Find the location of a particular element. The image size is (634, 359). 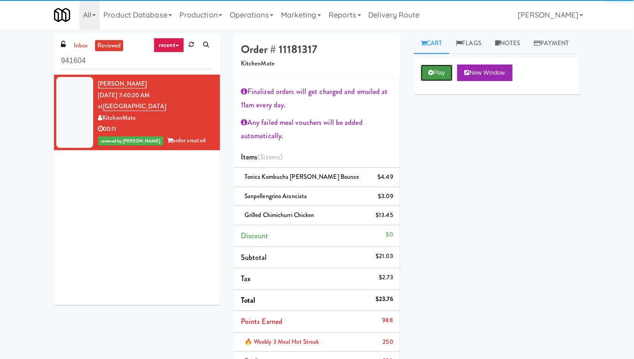

img: Micromart is located at coordinates (62, 15).